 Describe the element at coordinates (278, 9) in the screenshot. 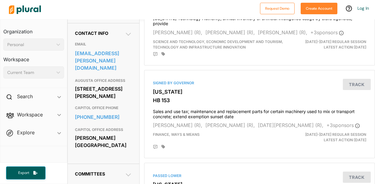

I see `button: Request Demo` at that location.